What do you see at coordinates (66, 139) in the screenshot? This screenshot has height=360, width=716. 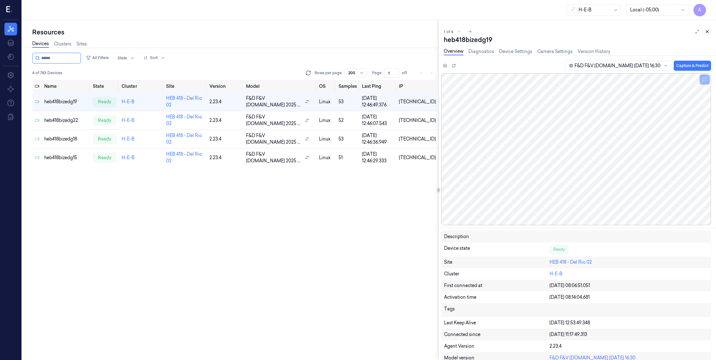 I see `div: heb418bizedg18` at bounding box center [66, 139].